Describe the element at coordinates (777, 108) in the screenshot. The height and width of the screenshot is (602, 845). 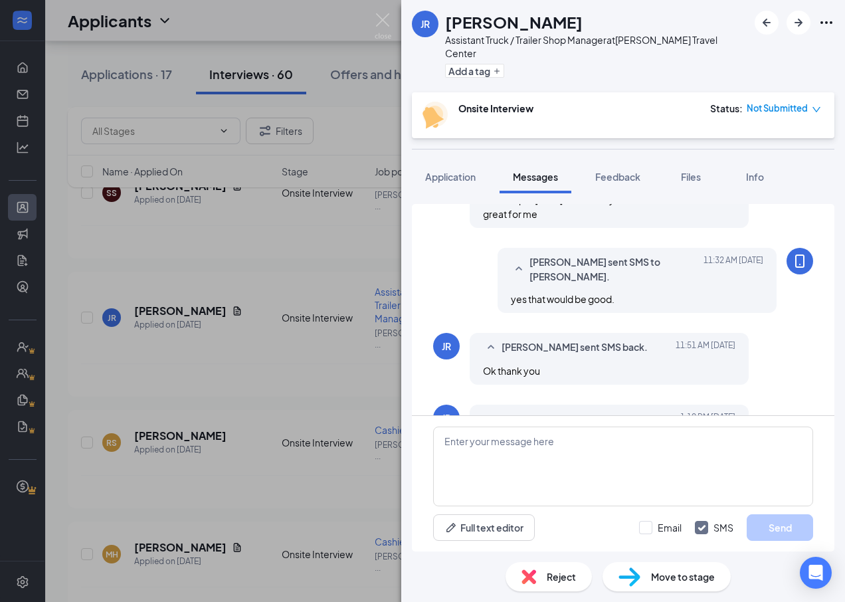
I see `span: Not Submitted` at that location.